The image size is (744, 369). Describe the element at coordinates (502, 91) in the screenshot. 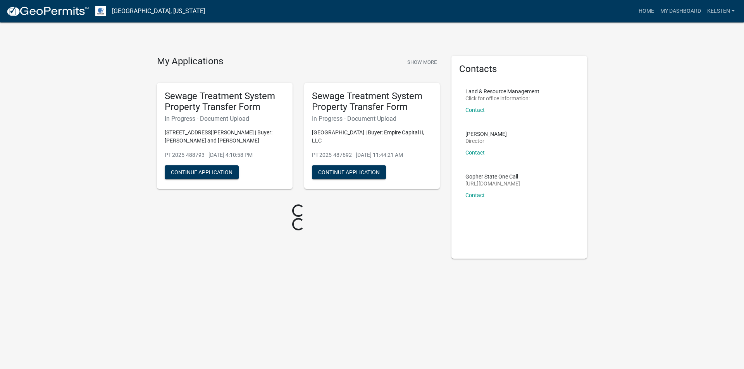

I see `p: Land & Resource Management` at that location.